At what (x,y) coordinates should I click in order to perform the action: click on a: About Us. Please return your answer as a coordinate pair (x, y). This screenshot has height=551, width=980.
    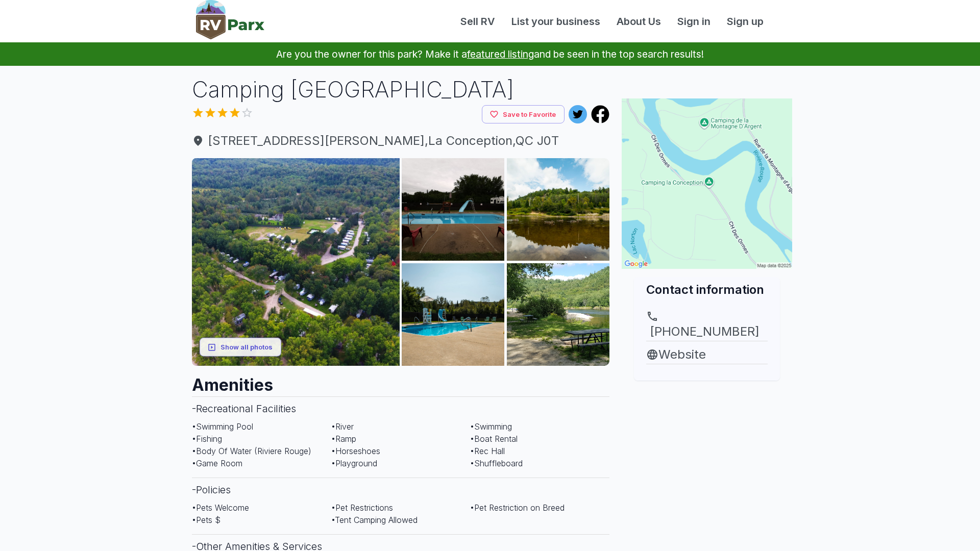
    Looking at the image, I should click on (638, 22).